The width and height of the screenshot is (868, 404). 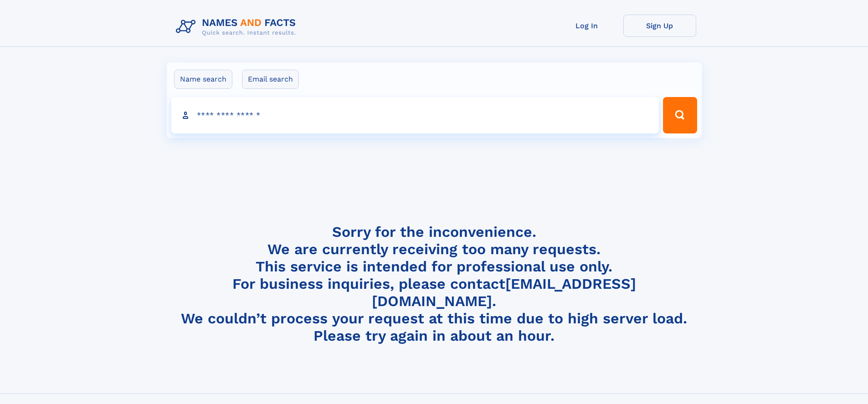 What do you see at coordinates (270, 79) in the screenshot?
I see `label: Email search` at bounding box center [270, 79].